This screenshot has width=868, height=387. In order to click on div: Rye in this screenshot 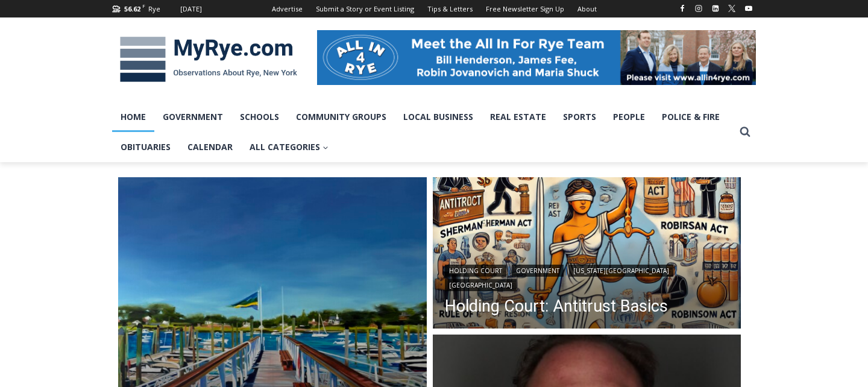, I will do `click(155, 9)`.